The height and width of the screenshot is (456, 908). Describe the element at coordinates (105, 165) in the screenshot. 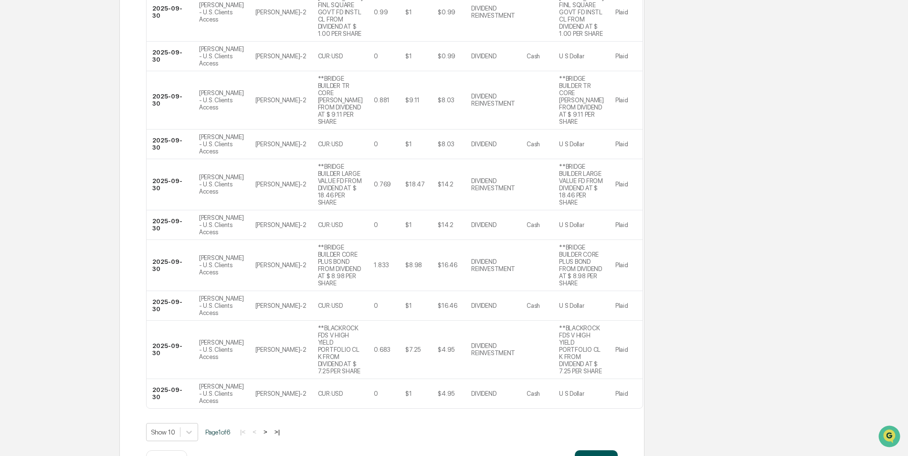

I see `span: Pylon` at that location.